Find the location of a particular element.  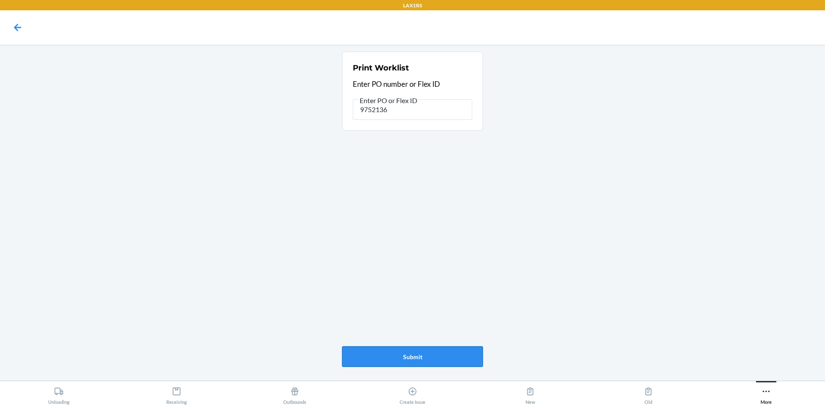

button: Create Issue is located at coordinates (412, 393).